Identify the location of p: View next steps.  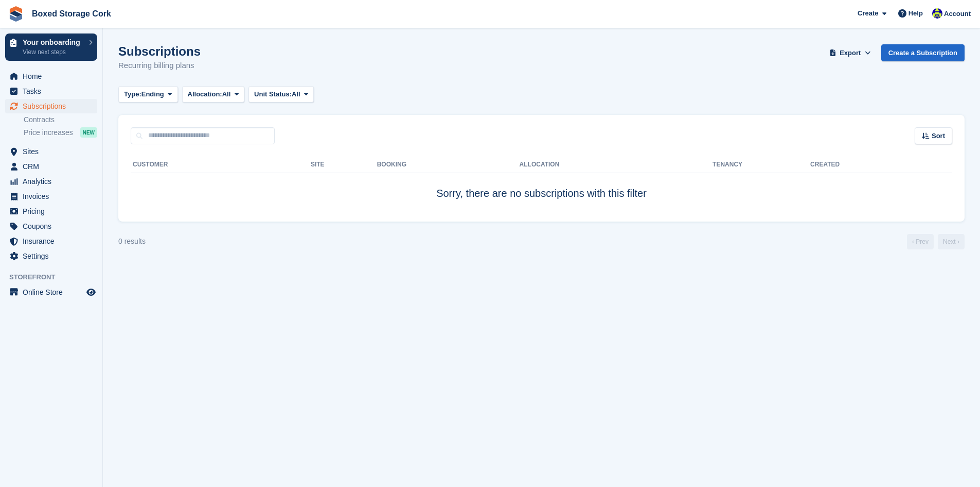
(53, 52).